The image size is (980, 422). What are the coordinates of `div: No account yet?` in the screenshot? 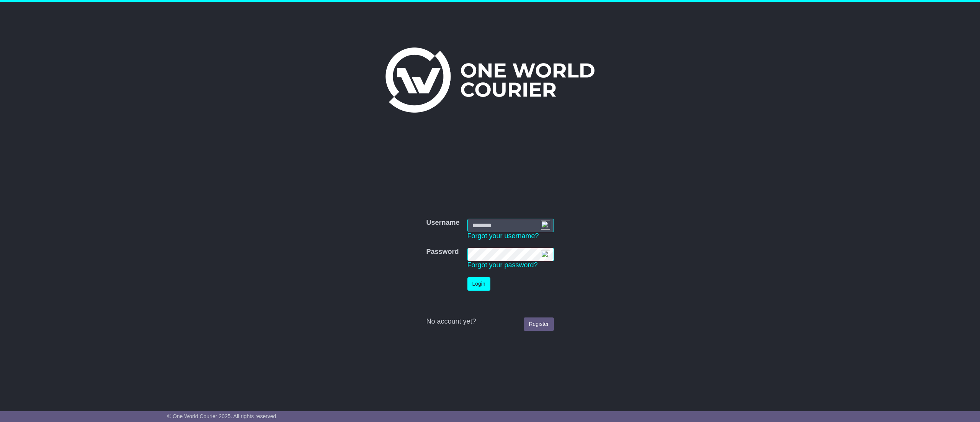 It's located at (489, 322).